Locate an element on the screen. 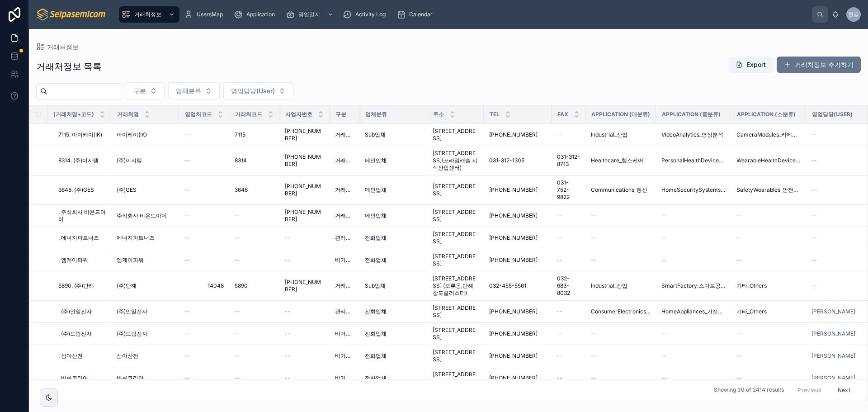 This screenshot has width=868, height=412. a: 3648. (주)GES is located at coordinates (82, 190).